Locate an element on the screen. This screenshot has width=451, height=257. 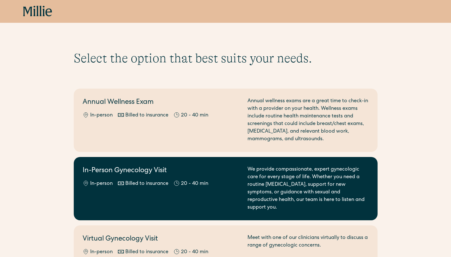
h2: Virtual Gynecology Visit is located at coordinates (161, 239).